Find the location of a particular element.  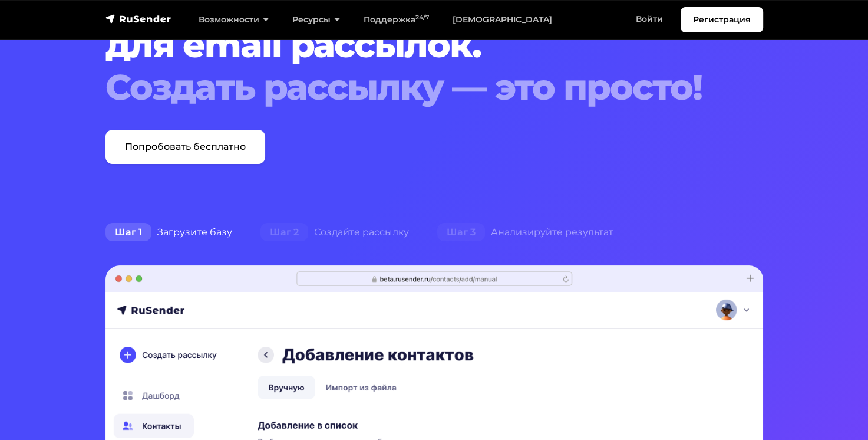

span: Шаг 2 is located at coordinates (284, 232).